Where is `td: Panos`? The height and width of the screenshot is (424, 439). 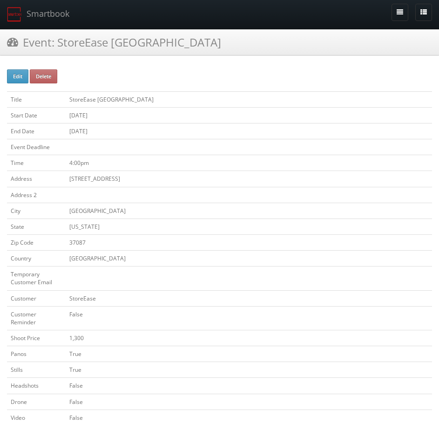 td: Panos is located at coordinates (36, 354).